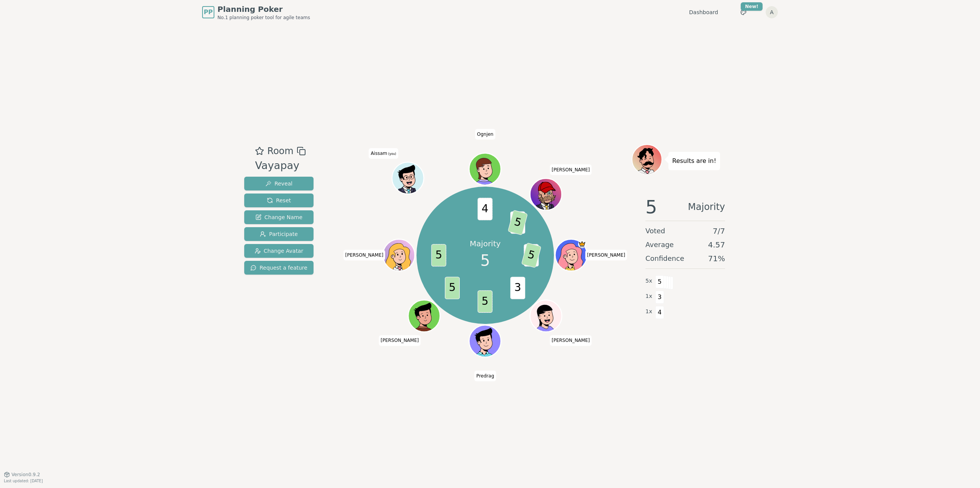 The image size is (980, 488). What do you see at coordinates (716, 259) in the screenshot?
I see `span: 71 %` at bounding box center [716, 259].